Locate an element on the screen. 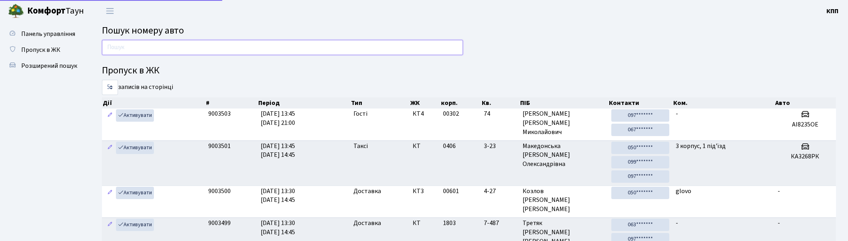  span: 74 is located at coordinates (499, 114).